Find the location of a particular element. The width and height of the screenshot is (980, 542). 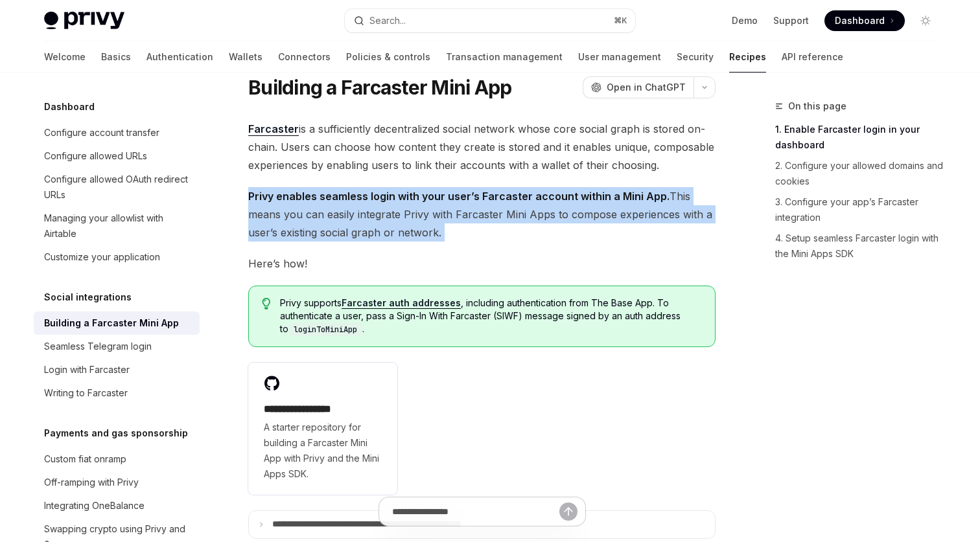

span: is a sufficiently decentralized social network whose core social graph is stored on-chain. Users ... is located at coordinates (482, 147).